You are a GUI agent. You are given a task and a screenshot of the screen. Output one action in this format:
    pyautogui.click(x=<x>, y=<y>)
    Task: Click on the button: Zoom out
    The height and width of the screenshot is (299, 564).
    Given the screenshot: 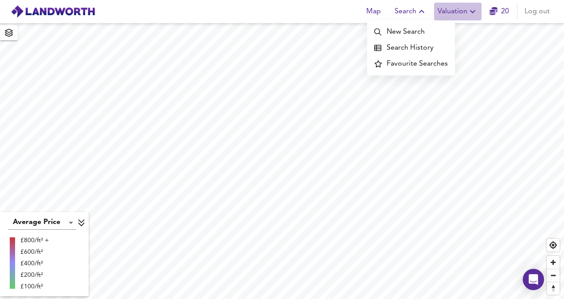 What is the action you would take?
    pyautogui.click(x=553, y=275)
    